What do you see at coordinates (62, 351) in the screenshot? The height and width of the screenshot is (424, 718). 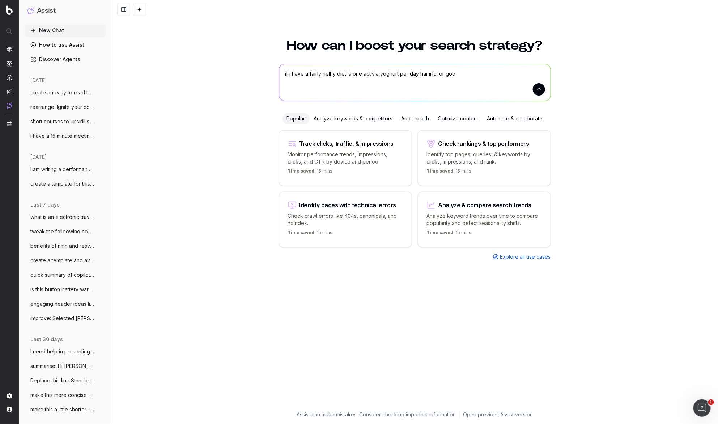 I see `span: I need help in presenting the issues I a` at bounding box center [62, 351].